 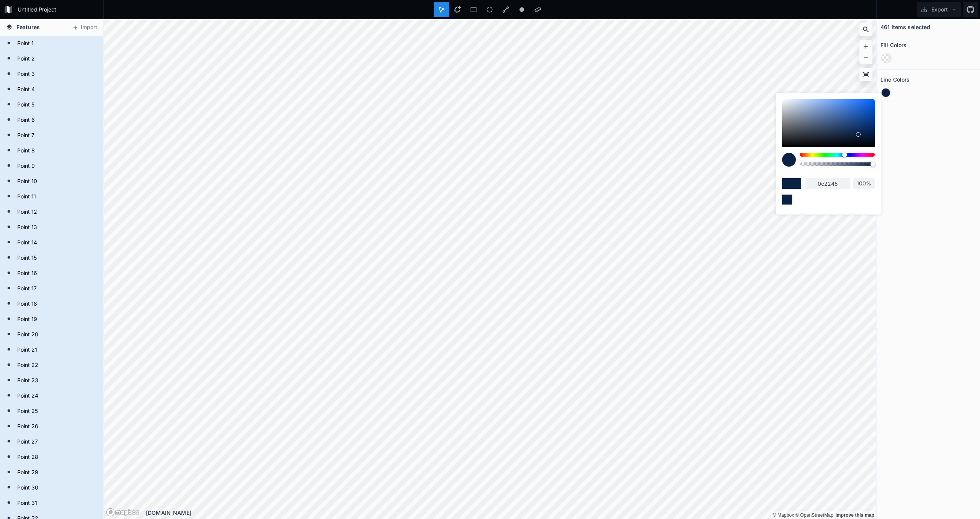 What do you see at coordinates (815, 515) in the screenshot?
I see `a: OpenStreetMap` at bounding box center [815, 515].